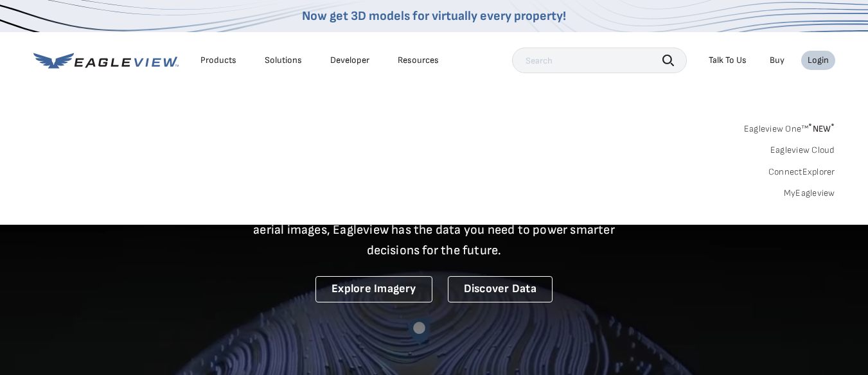  Describe the element at coordinates (803, 151) in the screenshot. I see `a: Eagleview Cloud` at that location.